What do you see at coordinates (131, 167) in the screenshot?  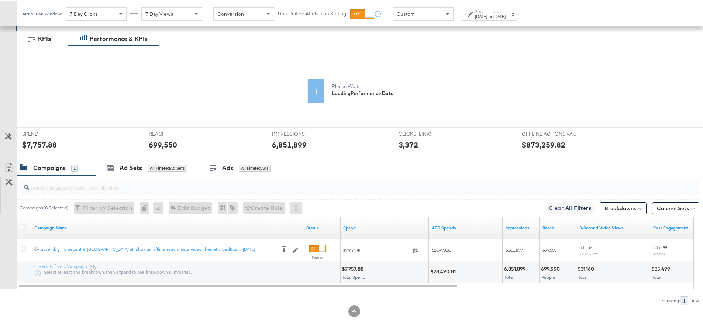 I see `div: Ad Sets` at bounding box center [131, 167].